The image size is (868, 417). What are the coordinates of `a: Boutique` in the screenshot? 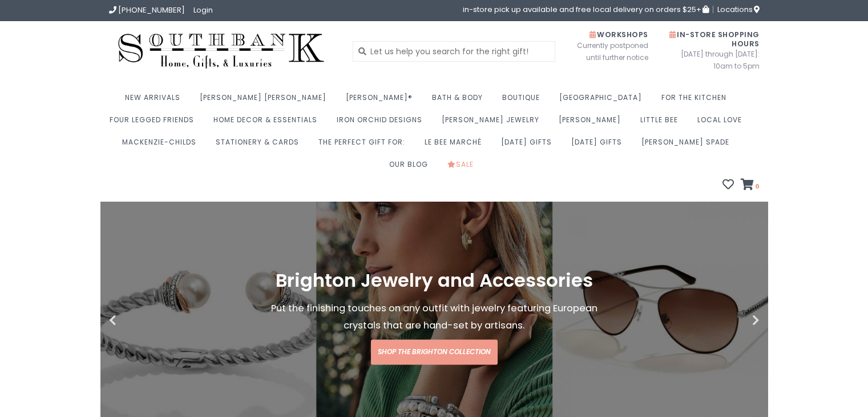 It's located at (524, 100).